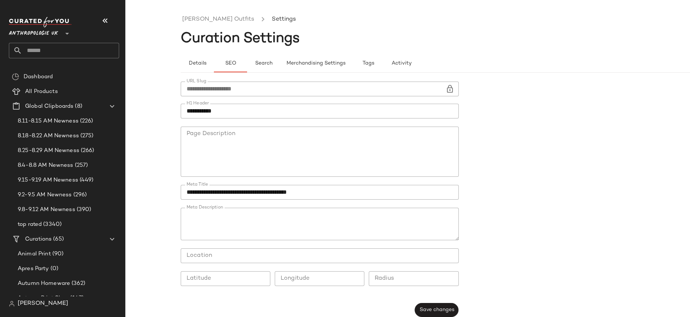 The height and width of the screenshot is (317, 690). I want to click on span: Global Clipboards, so click(49, 106).